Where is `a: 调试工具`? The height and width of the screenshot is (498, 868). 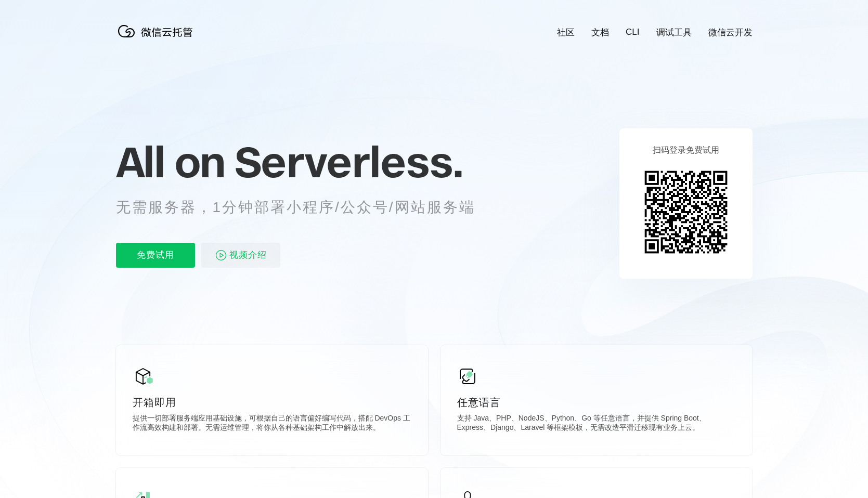
a: 调试工具 is located at coordinates (674, 32).